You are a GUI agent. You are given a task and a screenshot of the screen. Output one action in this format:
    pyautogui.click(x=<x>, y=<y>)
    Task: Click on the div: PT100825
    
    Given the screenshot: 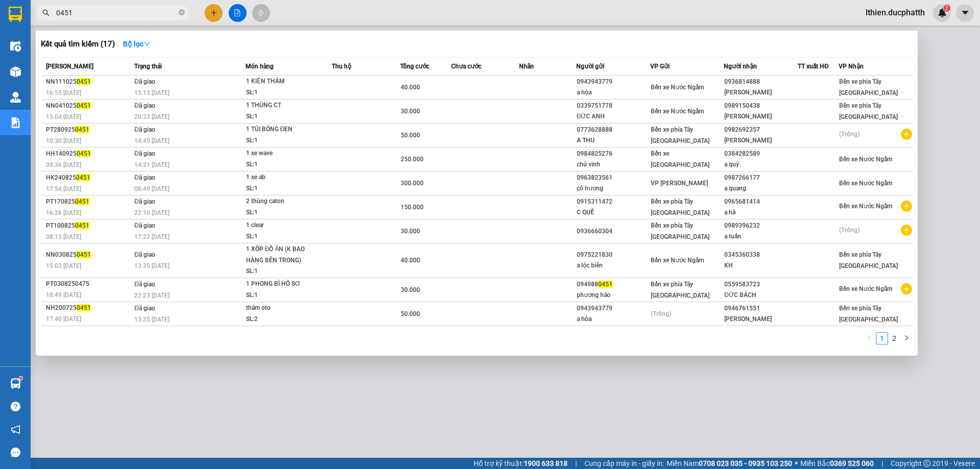 What is the action you would take?
    pyautogui.click(x=88, y=225)
    